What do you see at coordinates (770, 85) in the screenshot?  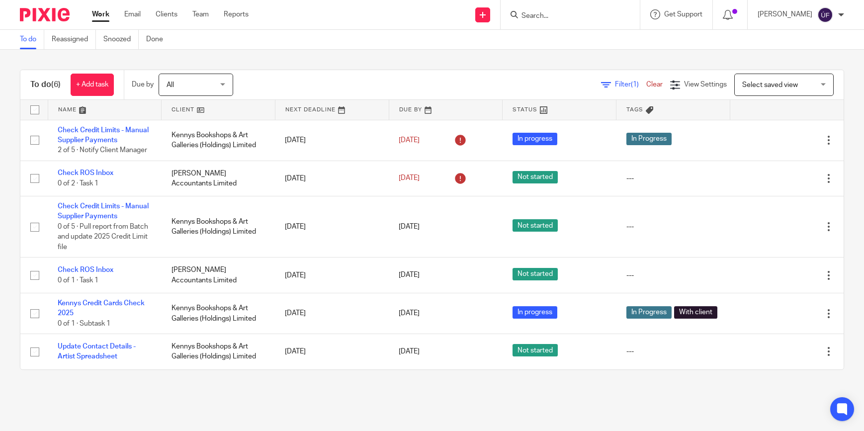 I see `span: Select saved view` at bounding box center [770, 85].